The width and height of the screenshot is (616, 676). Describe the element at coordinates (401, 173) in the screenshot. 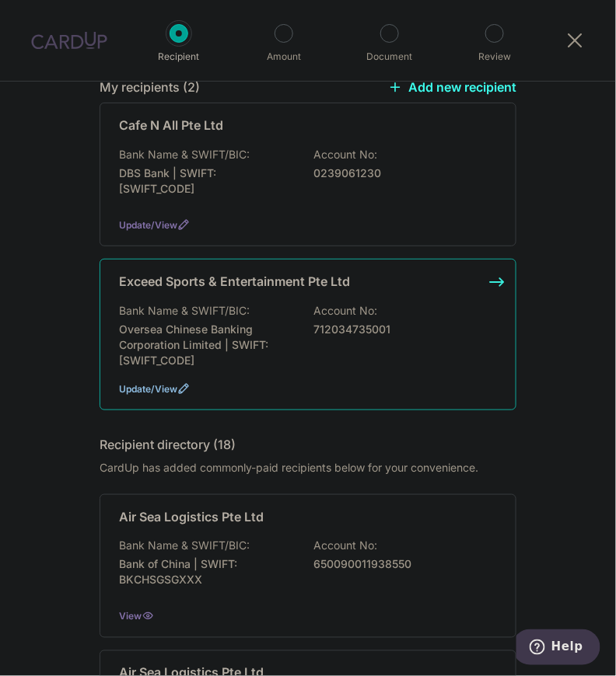

I see `p: 0239061230` at that location.